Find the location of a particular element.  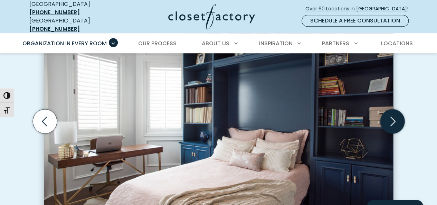

button: Next slide is located at coordinates (393, 121).